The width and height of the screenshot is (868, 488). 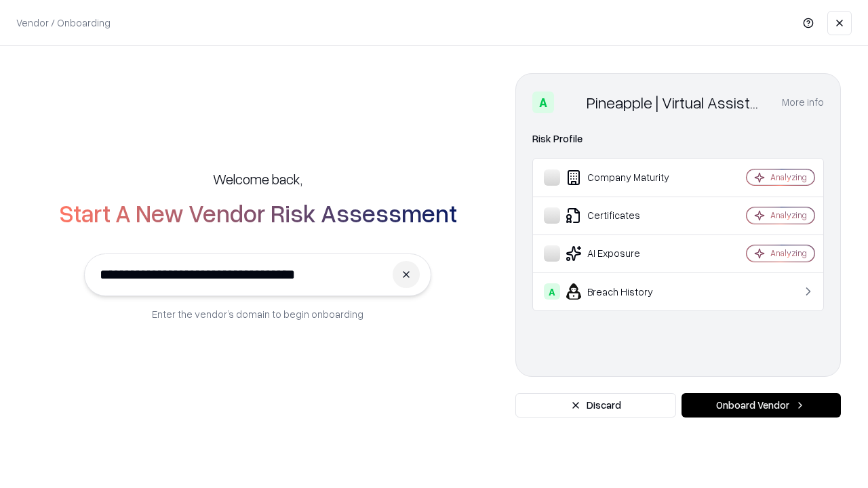 What do you see at coordinates (258, 314) in the screenshot?
I see `p: Enter the vendor’s domain to begin onboarding` at bounding box center [258, 314].